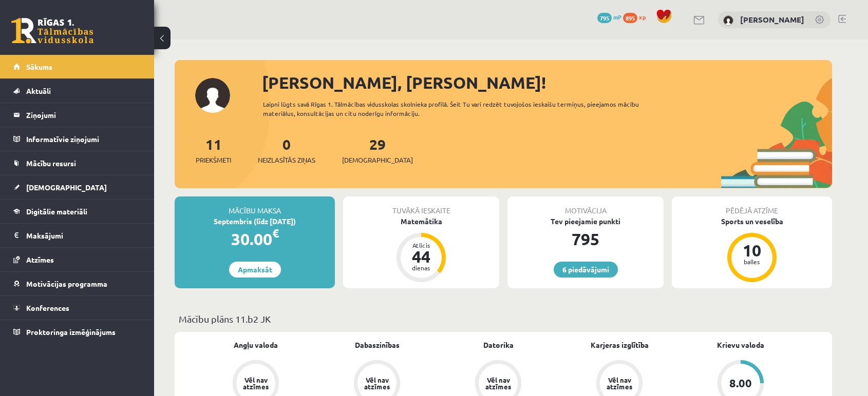 The height and width of the screenshot is (396, 868). Describe the element at coordinates (213, 160) in the screenshot. I see `span: Priekšmeti` at that location.